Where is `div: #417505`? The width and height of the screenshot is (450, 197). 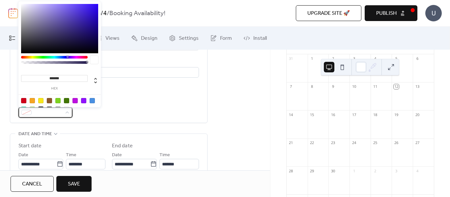 div: #417505 is located at coordinates (66, 101).